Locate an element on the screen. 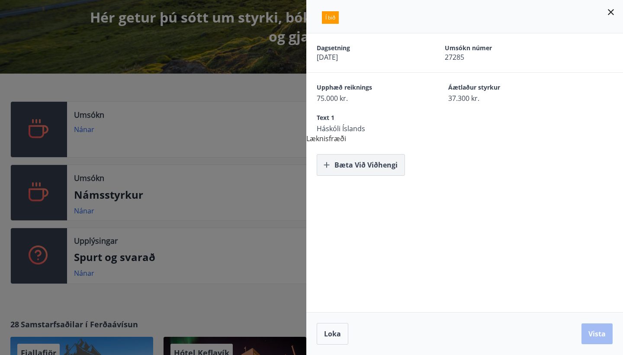 The width and height of the screenshot is (623, 355). span: 75.000 kr. is located at coordinates (367, 98).